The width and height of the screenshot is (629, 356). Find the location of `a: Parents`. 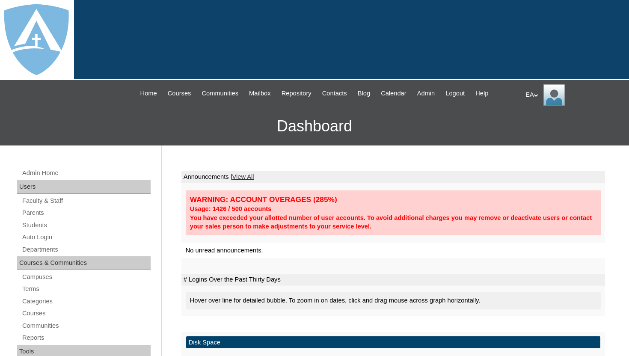

a: Parents is located at coordinates (86, 213).